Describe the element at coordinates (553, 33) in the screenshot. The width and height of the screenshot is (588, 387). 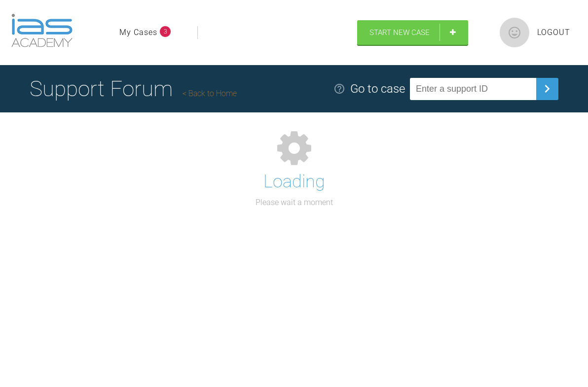
I see `span: Logout` at that location.